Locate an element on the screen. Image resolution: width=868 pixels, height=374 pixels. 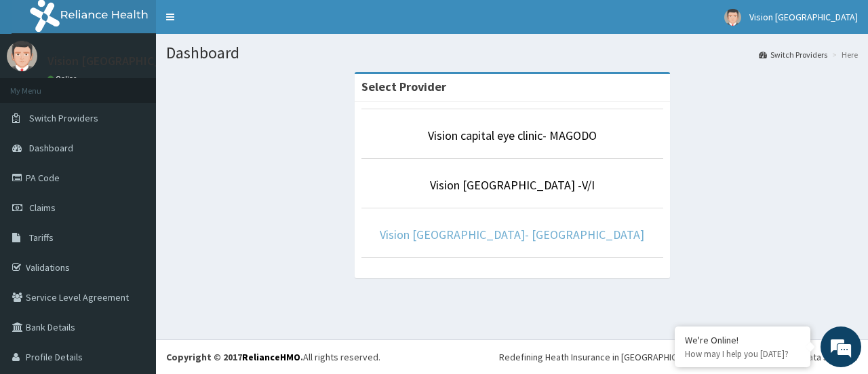
span: Dashboard is located at coordinates (51, 148).